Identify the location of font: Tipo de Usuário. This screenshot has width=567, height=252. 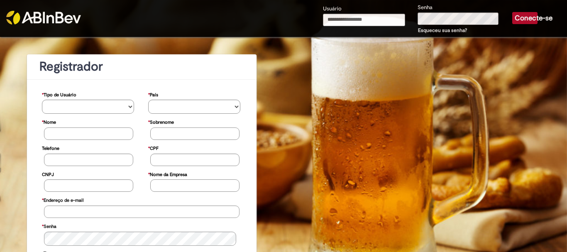
(60, 95).